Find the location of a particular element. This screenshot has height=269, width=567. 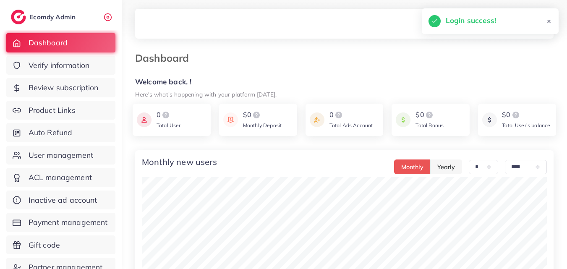

span: Total Ads Account is located at coordinates (351, 125).